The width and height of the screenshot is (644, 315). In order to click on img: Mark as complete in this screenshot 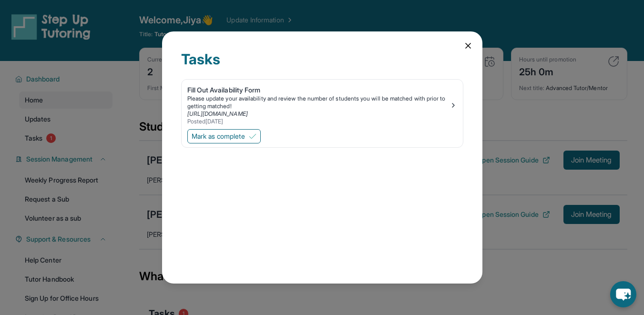, I will do `click(253, 137)`.